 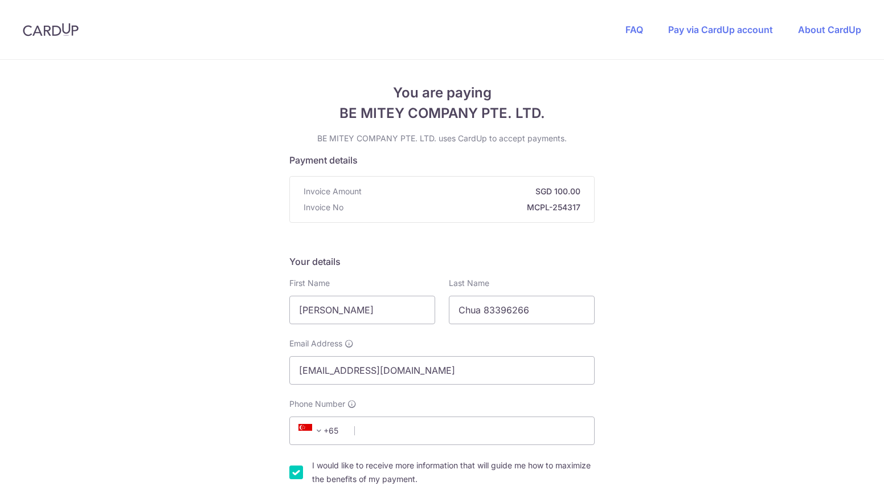 I want to click on input: Email address, so click(x=442, y=370).